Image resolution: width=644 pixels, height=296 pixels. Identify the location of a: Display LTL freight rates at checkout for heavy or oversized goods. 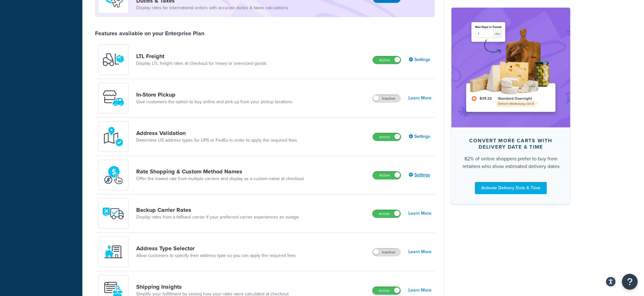
(201, 64).